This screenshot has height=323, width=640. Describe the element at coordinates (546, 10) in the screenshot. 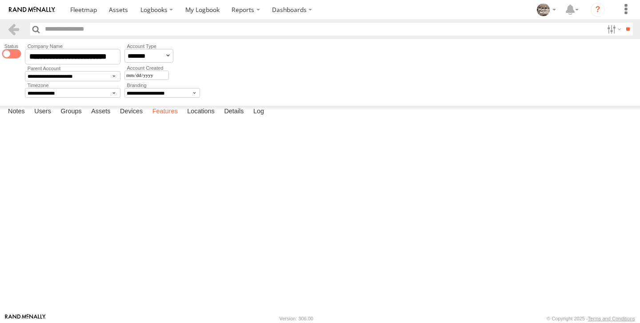

I see `div: Vlad h` at that location.